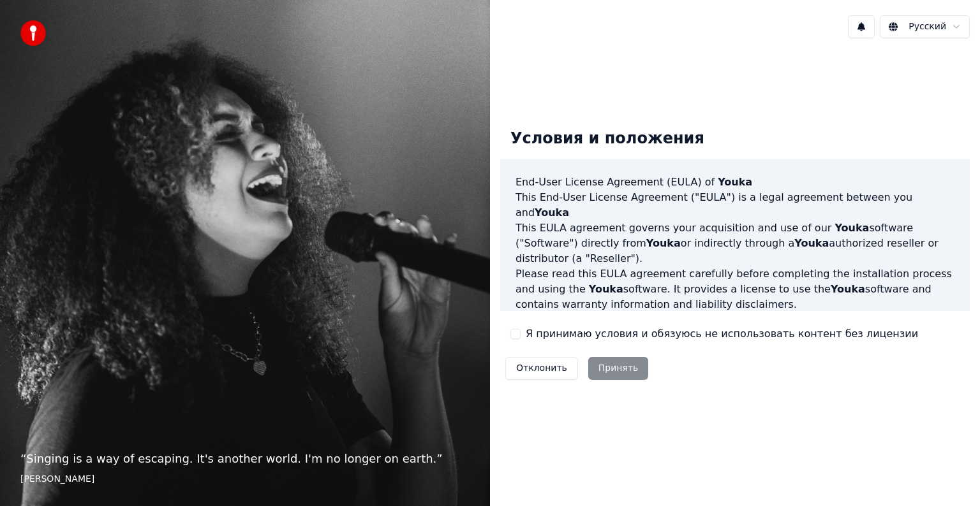 The image size is (980, 506). Describe the element at coordinates (735, 182) in the screenshot. I see `h3: End-User License Agreement (EULA) of` at that location.